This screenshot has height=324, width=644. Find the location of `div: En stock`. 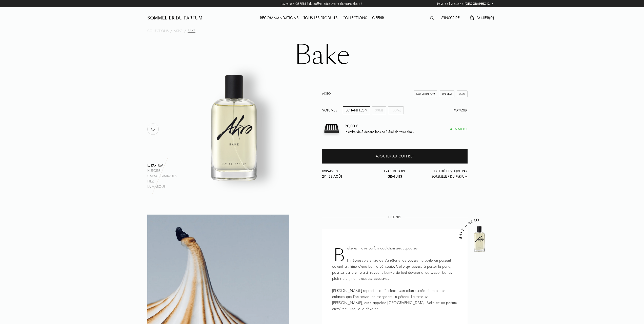

div: En stock is located at coordinates (459, 129).